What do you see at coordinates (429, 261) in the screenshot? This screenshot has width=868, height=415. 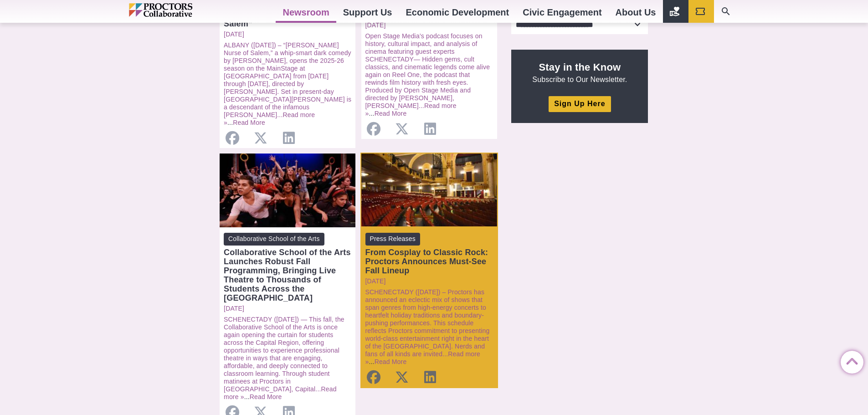 I see `div: From Cosplay to Classic Rock: Proctors Announces Must-See Fall Lineup` at bounding box center [429, 261].